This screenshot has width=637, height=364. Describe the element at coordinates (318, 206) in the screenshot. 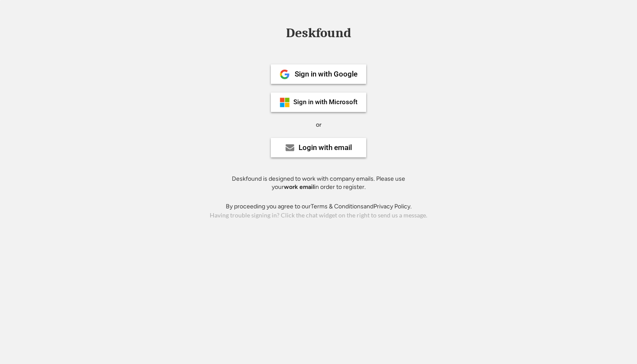

I see `div: By proceeding you agree to our and` at that location.